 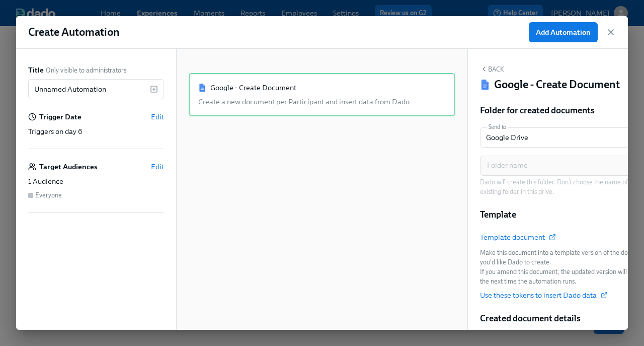 I want to click on span: Only visible to administrators, so click(x=86, y=70).